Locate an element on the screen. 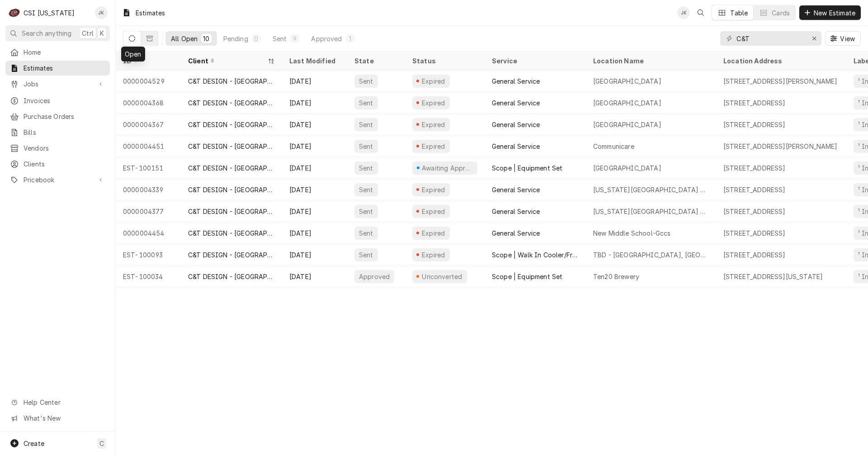  span: K is located at coordinates (102, 33).